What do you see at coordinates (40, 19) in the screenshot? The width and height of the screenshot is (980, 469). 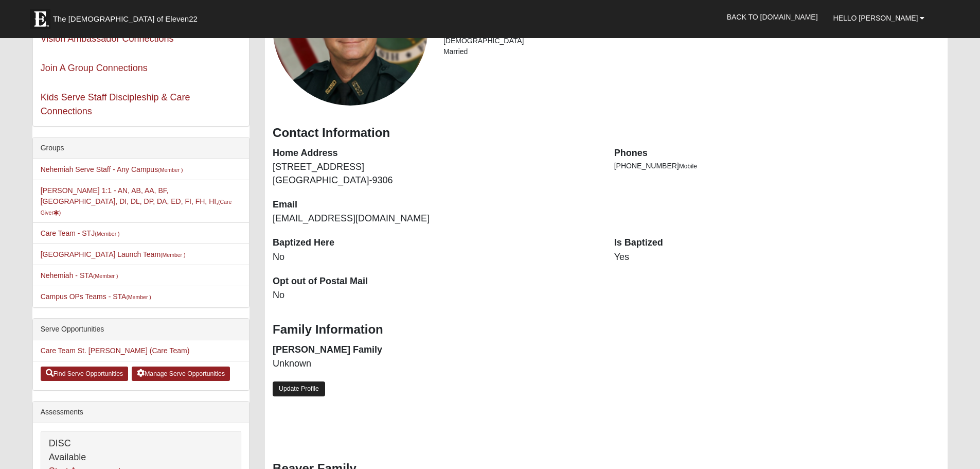 I see `img: Eleven22 logo` at bounding box center [40, 19].